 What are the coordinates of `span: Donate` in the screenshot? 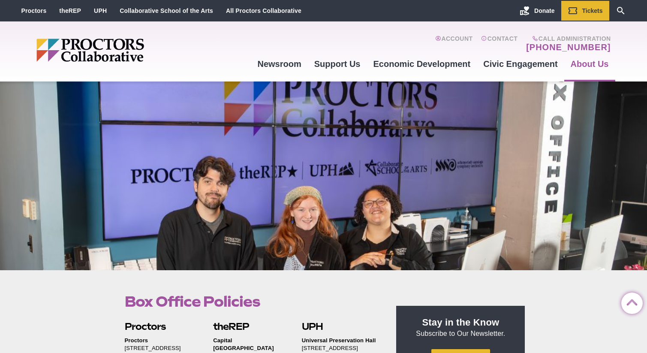 It's located at (544, 11).